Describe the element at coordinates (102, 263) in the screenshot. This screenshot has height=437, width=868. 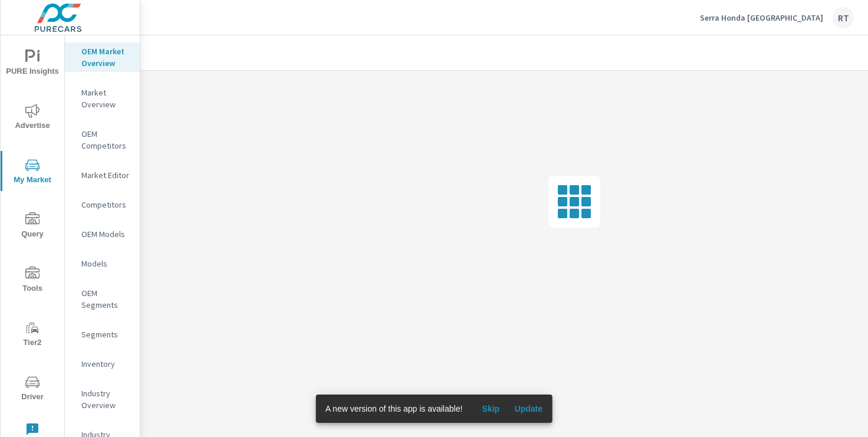
I see `div: Models` at that location.